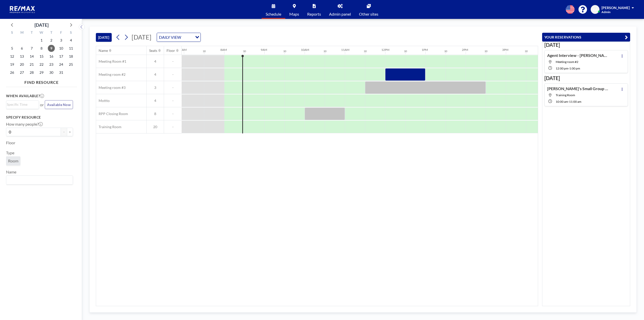  What do you see at coordinates (22, 57) in the screenshot?
I see `span: Monday, October 13, 2025` at bounding box center [22, 57].